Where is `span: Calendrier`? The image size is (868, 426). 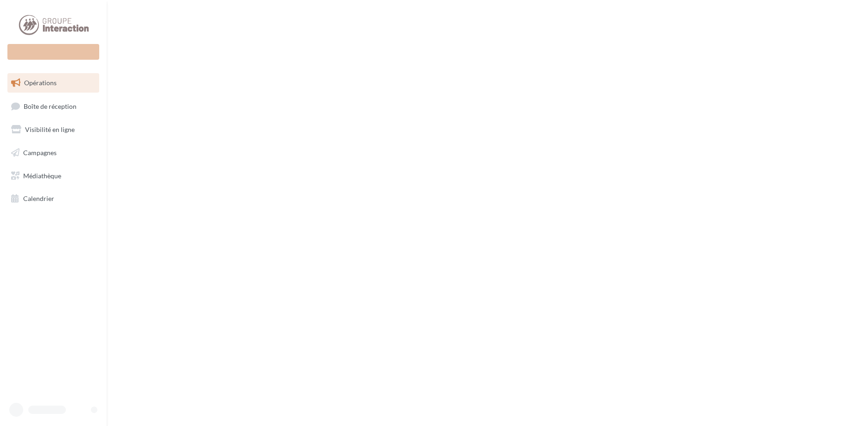 span: Calendrier is located at coordinates (39, 199).